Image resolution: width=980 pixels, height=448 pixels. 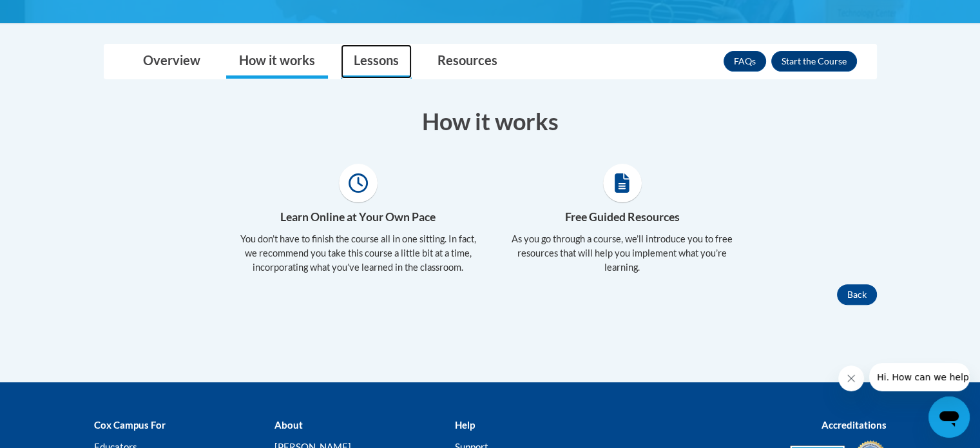 What do you see at coordinates (171, 62) in the screenshot?
I see `a: Overview` at bounding box center [171, 62].